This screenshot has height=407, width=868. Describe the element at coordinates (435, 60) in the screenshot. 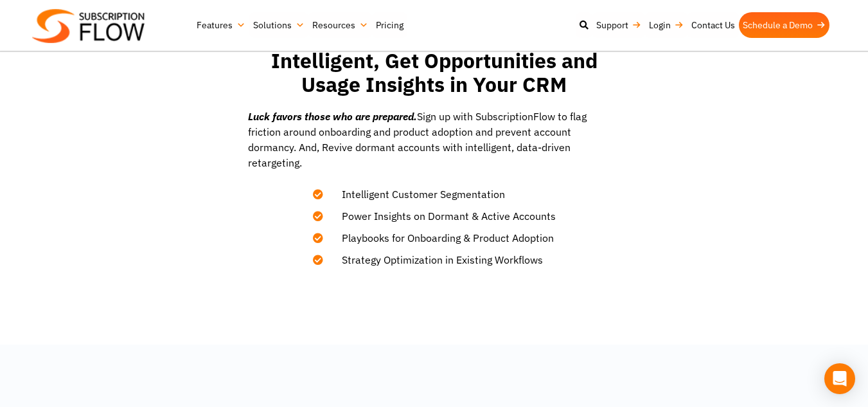

I see `h2: Keep your Customer Vigilance Intelligent, Get Opportunities and Usage Insights in Your CRM` at that location.